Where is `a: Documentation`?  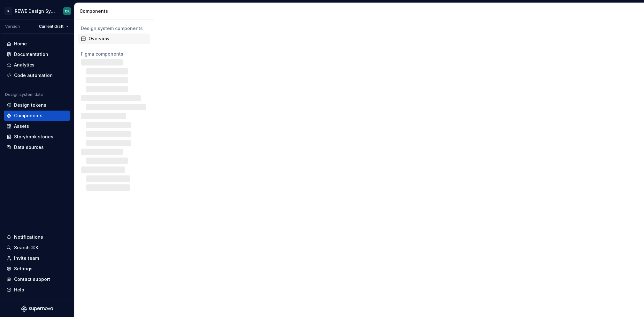
a: Documentation is located at coordinates (37, 55).